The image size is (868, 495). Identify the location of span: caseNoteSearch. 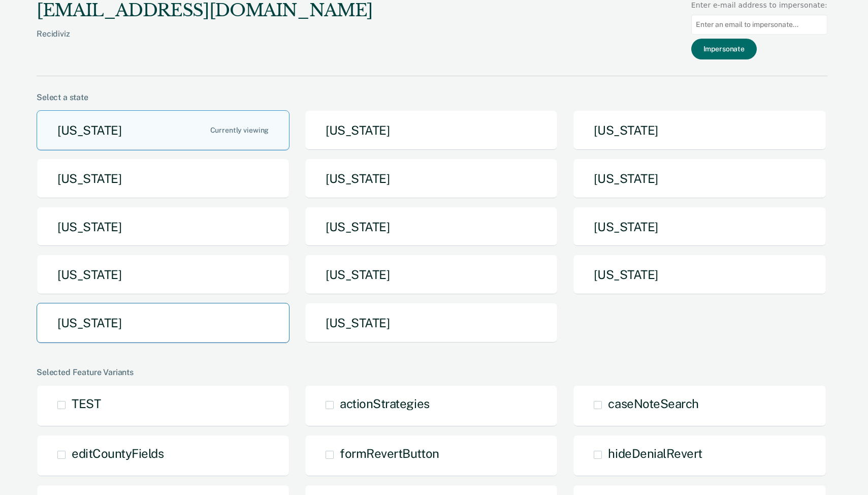
(653, 403).